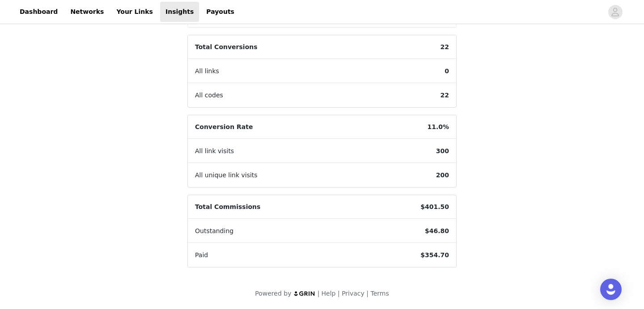  Describe the element at coordinates (442, 151) in the screenshot. I see `span: 300` at that location.